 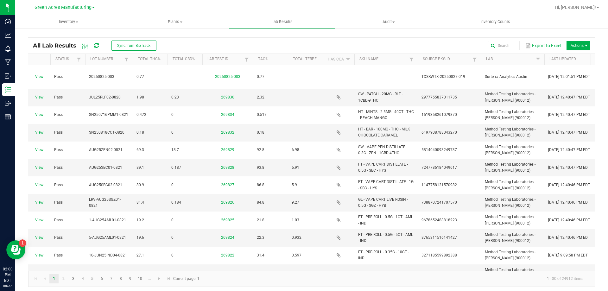 What do you see at coordinates (106, 150) in the screenshot?
I see `span: AUG25ZEN02-0821` at bounding box center [106, 150].